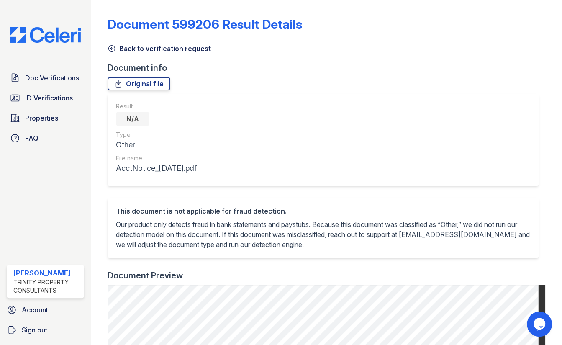  What do you see at coordinates (156, 106) in the screenshot?
I see `div: Result` at bounding box center [156, 106].